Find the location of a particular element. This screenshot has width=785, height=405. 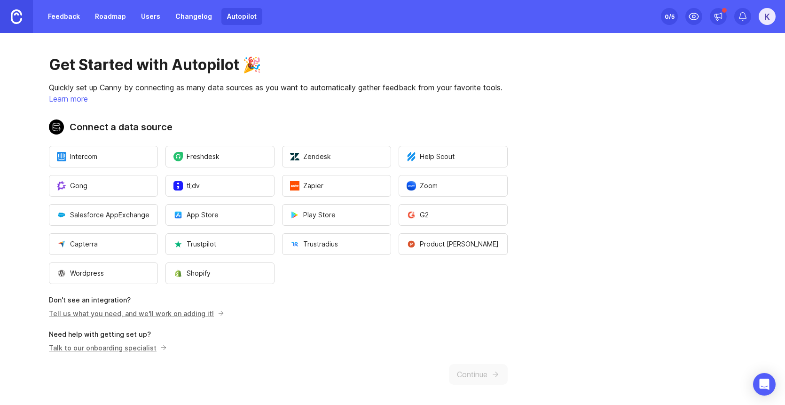

button: Open a modal to start the flow of installing Help Scout. is located at coordinates (453, 156).